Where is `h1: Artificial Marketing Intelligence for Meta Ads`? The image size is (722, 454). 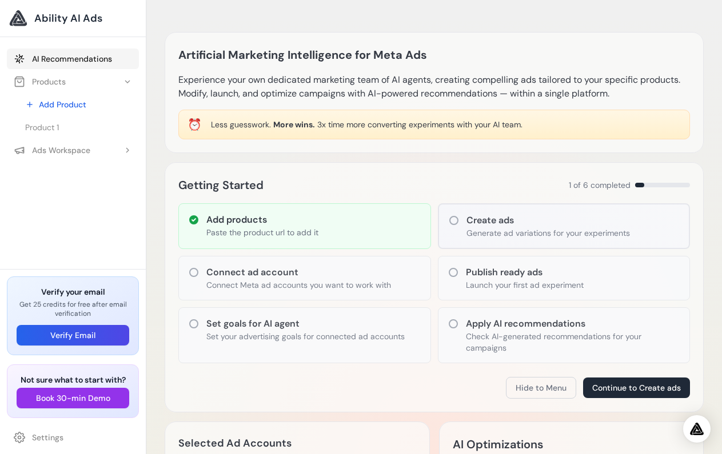 h1: Artificial Marketing Intelligence for Meta Ads is located at coordinates (302, 55).